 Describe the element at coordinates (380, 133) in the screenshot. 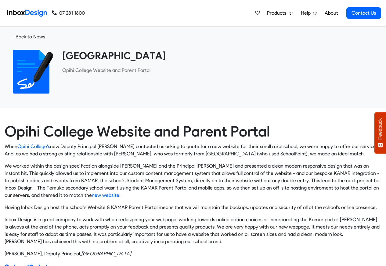

I see `button: Feedback - Show survey` at that location.